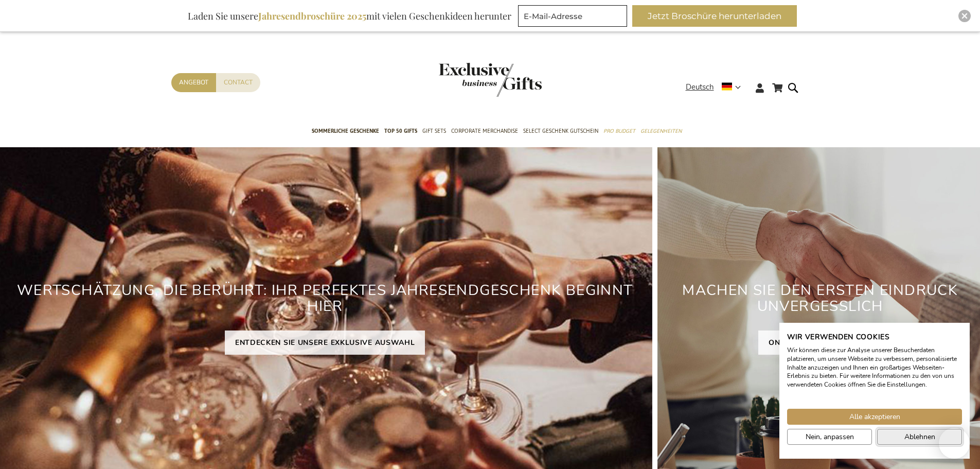 The height and width of the screenshot is (469, 980). What do you see at coordinates (401, 131) in the screenshot?
I see `span: TOP 50 Gifts` at bounding box center [401, 131].